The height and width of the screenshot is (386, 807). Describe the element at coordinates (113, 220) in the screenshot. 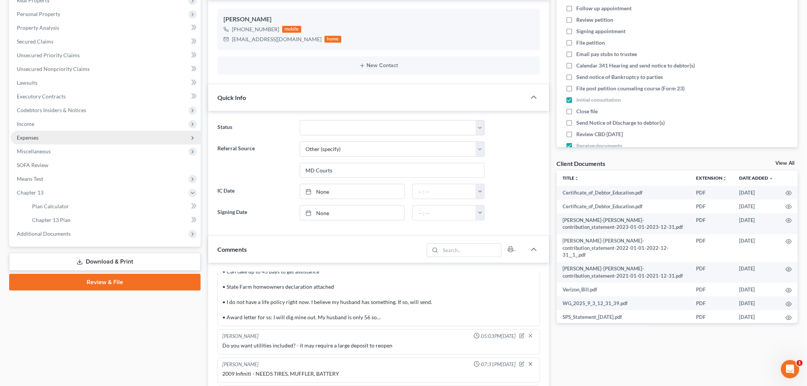

I see `a: Chapter 13 Plan` at that location.